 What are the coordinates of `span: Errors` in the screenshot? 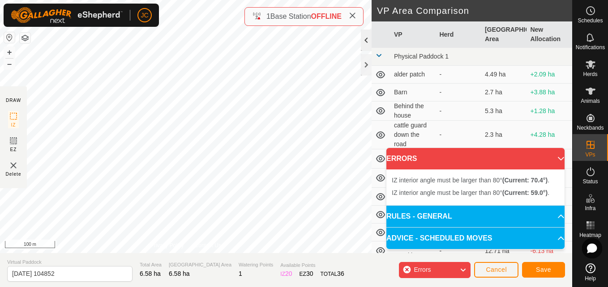 It's located at (422, 270).